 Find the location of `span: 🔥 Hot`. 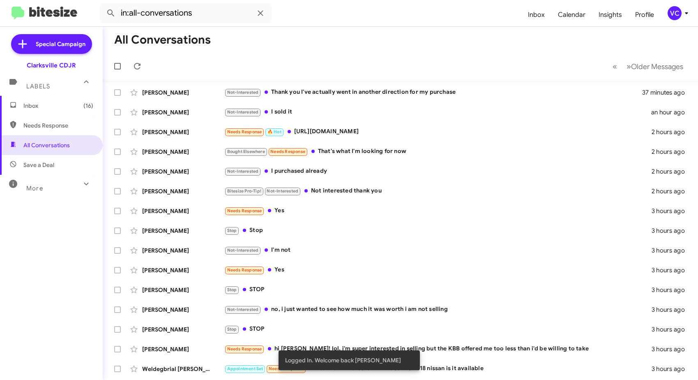

span: 🔥 Hot is located at coordinates (274, 131).